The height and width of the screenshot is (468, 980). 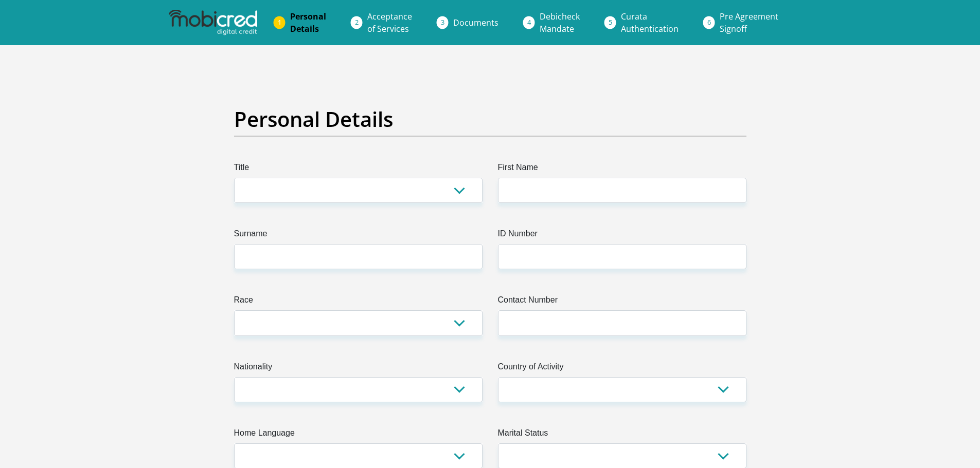 What do you see at coordinates (622, 191) in the screenshot?
I see `input: First Name` at bounding box center [622, 191].